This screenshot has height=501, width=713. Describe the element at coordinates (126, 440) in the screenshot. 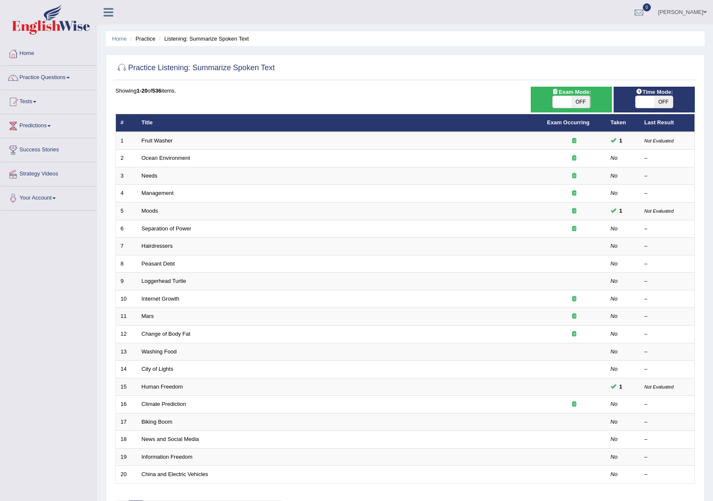

I see `td: 18` at that location.